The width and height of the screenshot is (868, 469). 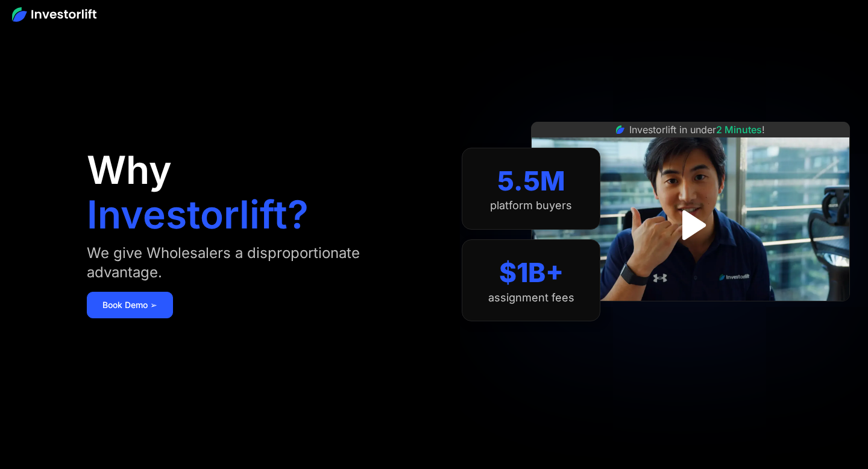 I want to click on a: Book Demo ➢, so click(x=130, y=305).